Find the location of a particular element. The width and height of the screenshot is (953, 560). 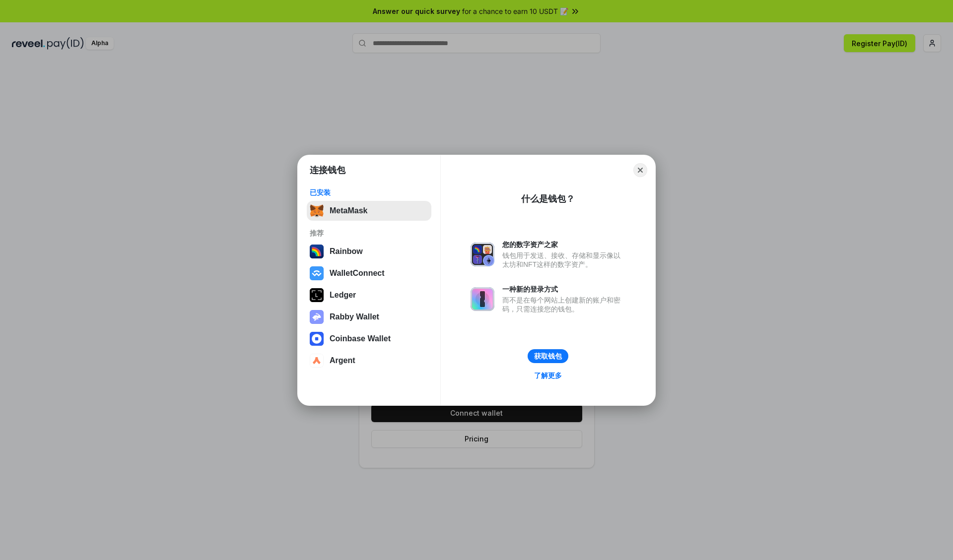

button: 获取钱包 is located at coordinates (548, 356).